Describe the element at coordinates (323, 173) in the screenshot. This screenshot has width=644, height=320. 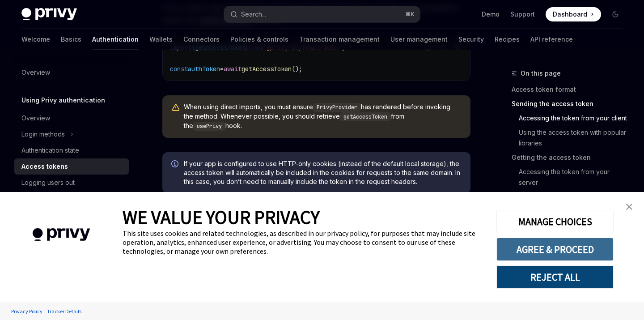
I see `span: If your app is configured to use HTTP-only cookies (instead of the default local storage), the ac...` at that location.